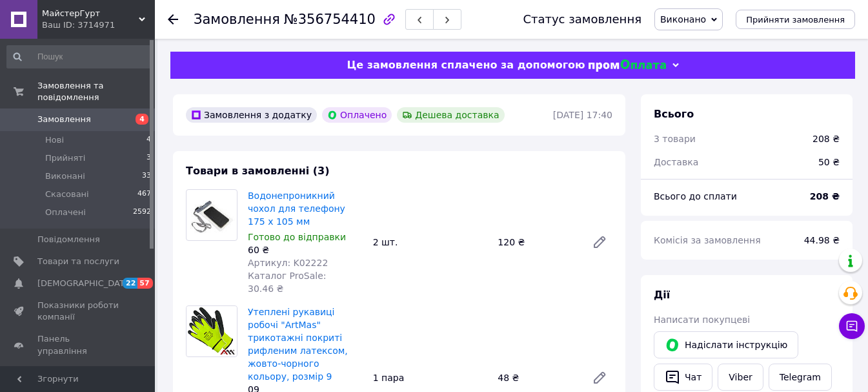  I want to click on span: Повідомлення, so click(68, 240).